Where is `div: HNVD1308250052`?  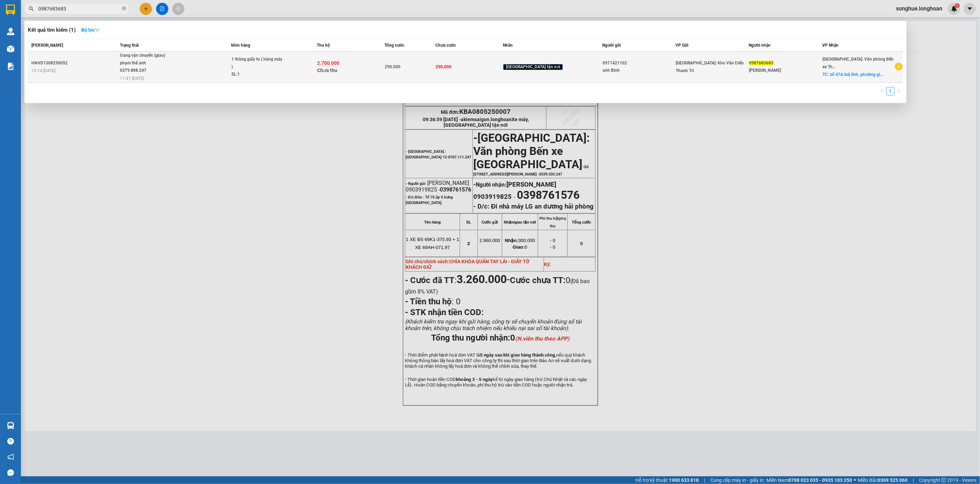
div: HNVD1308250052 is located at coordinates (74, 63).